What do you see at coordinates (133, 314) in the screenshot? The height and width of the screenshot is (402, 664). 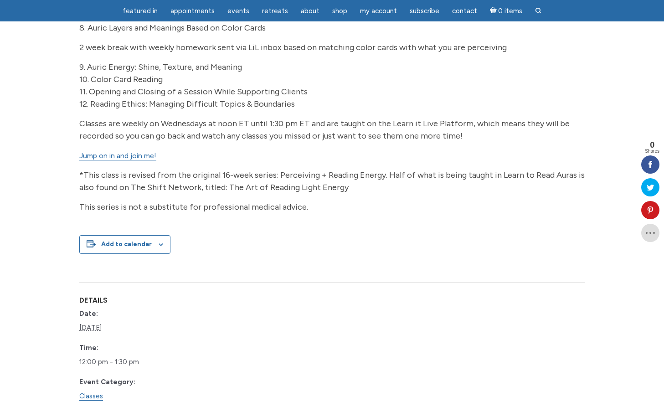 I see `dt: Date:` at bounding box center [133, 314].